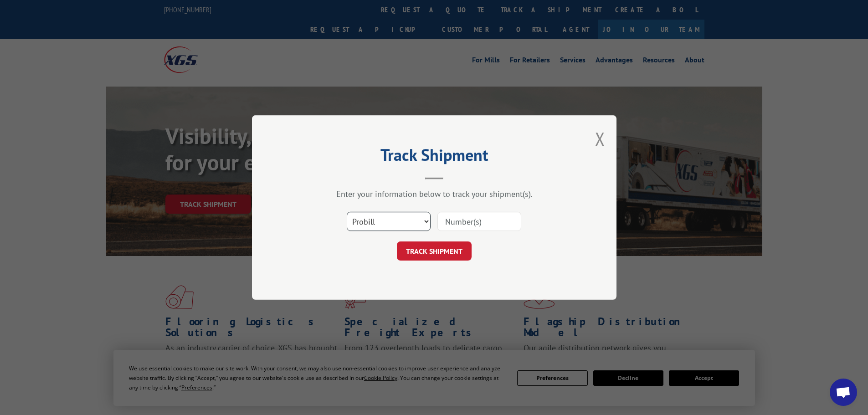 The height and width of the screenshot is (415, 868). What do you see at coordinates (843, 392) in the screenshot?
I see `a: Open chat` at bounding box center [843, 392].